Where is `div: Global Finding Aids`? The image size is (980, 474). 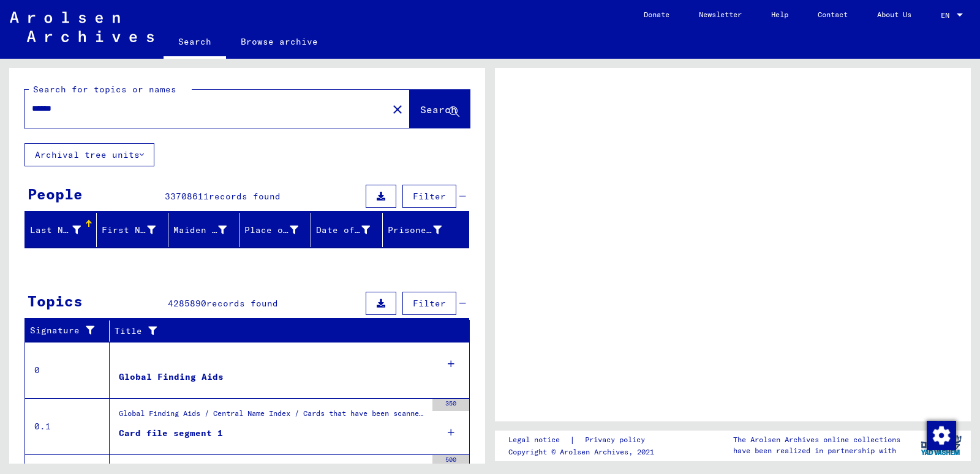 div: Global Finding Aids is located at coordinates (171, 377).